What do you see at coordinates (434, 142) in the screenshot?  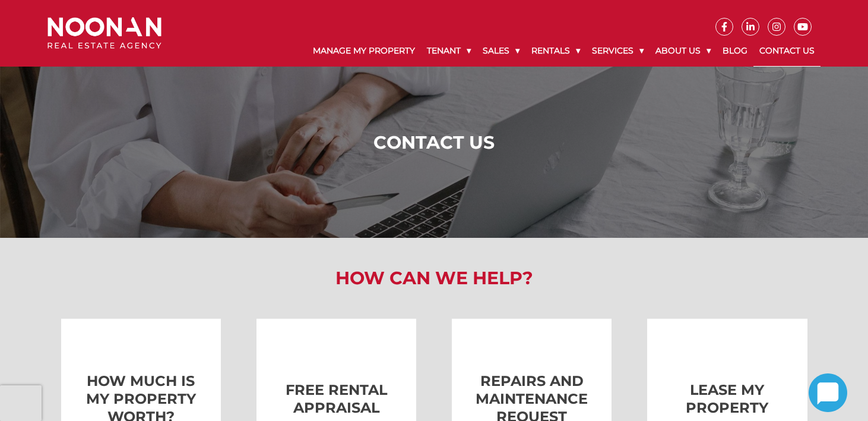 I see `h1: Contact Us` at bounding box center [434, 142].